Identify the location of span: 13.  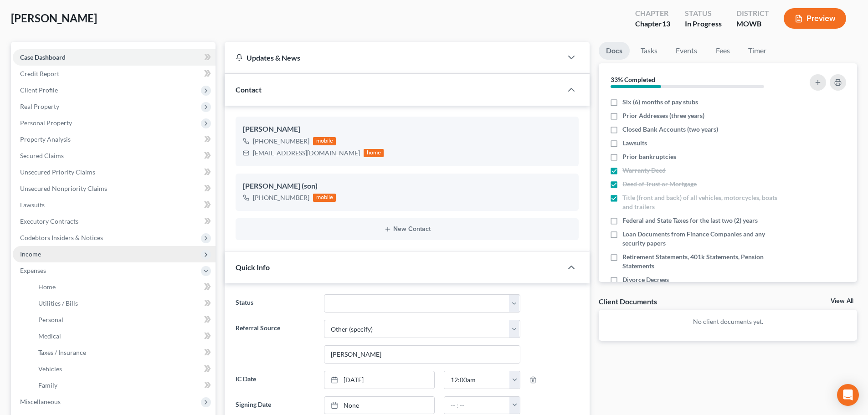
(666, 23).